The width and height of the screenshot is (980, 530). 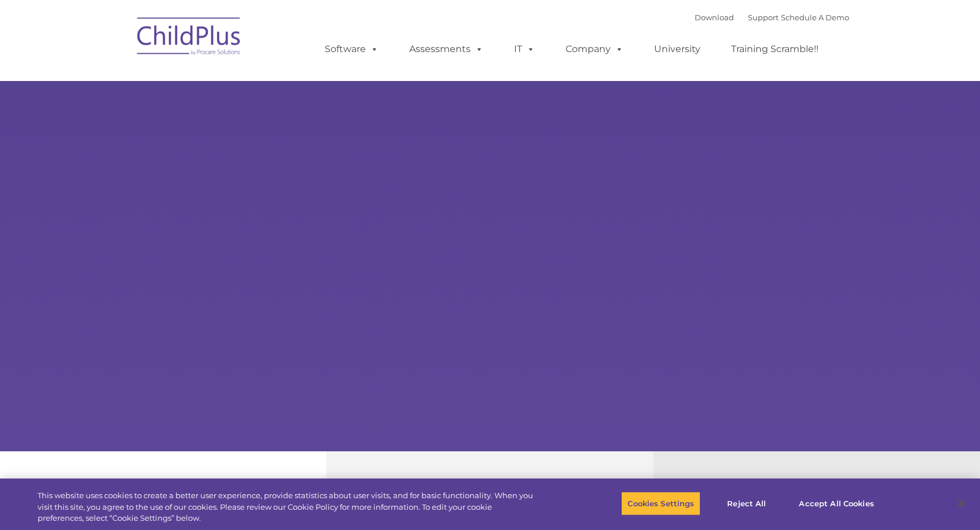 I want to click on button: Reject All, so click(x=747, y=503).